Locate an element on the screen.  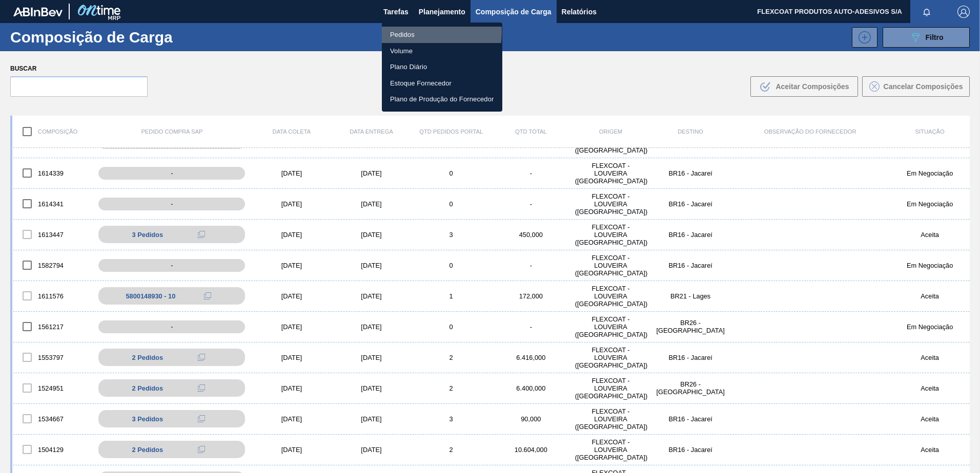
a: Plano Diário is located at coordinates (442, 67).